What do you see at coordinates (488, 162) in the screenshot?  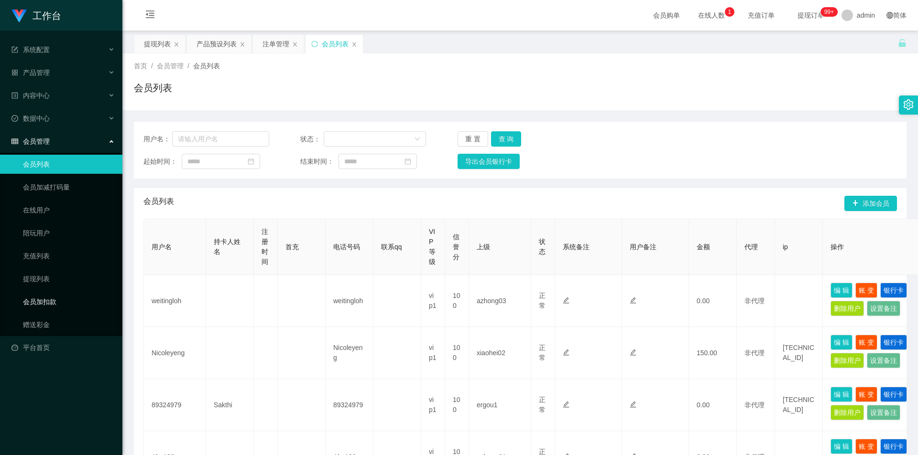 I see `button: 导出会员银行卡` at bounding box center [488, 162].